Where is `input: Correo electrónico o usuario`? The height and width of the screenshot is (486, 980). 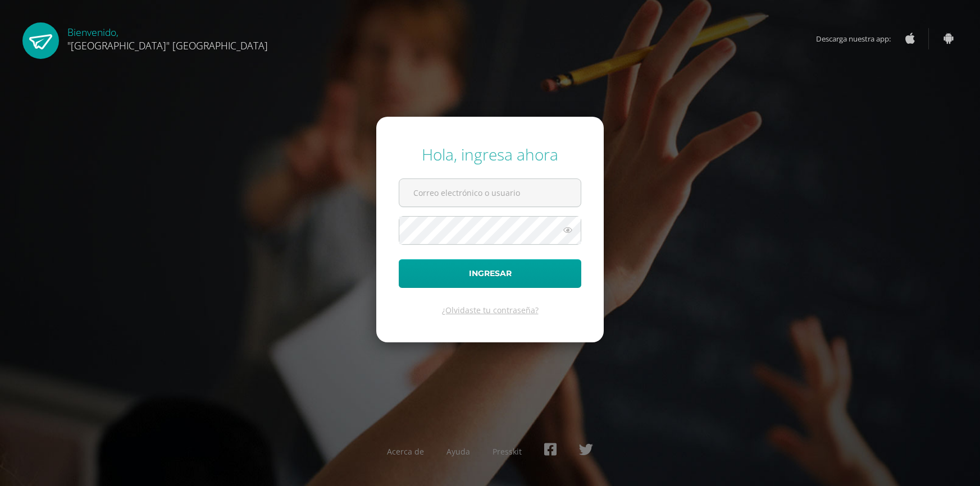
input: Correo electrónico o usuario is located at coordinates (490, 193).